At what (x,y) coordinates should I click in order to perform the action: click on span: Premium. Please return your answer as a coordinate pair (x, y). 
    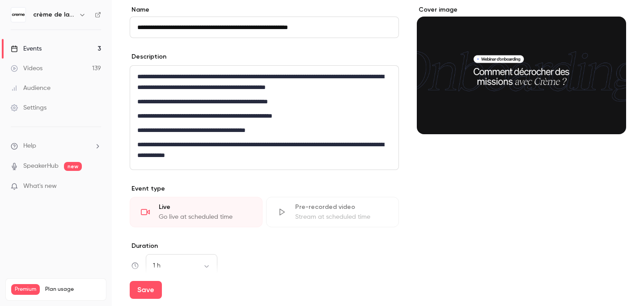
    Looking at the image, I should click on (25, 289).